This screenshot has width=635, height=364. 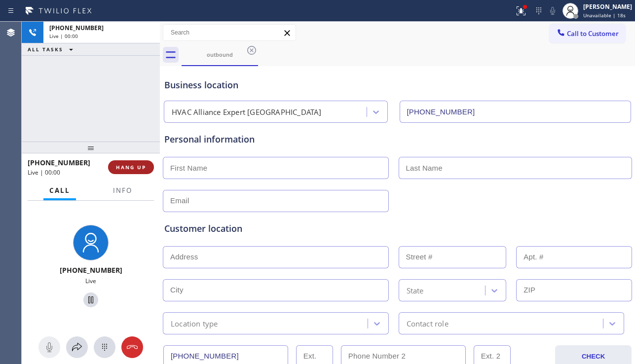 What do you see at coordinates (194, 322) in the screenshot?
I see `div: Location type` at bounding box center [194, 322].